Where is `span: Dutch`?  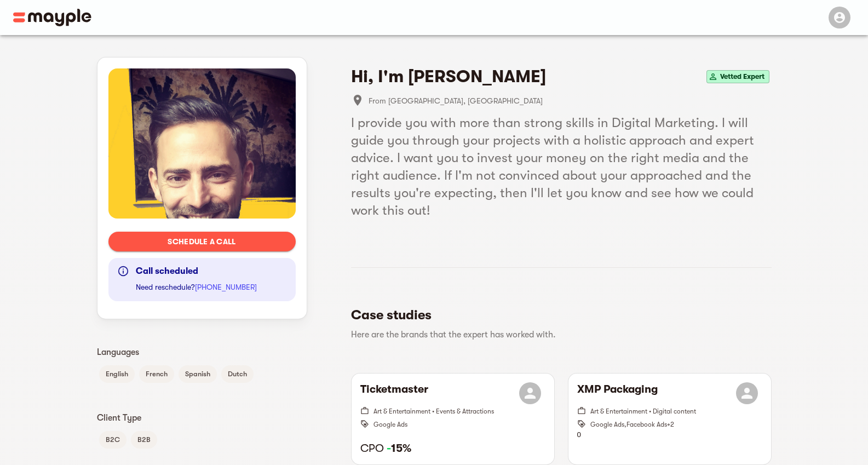 span: Dutch is located at coordinates (237, 374).